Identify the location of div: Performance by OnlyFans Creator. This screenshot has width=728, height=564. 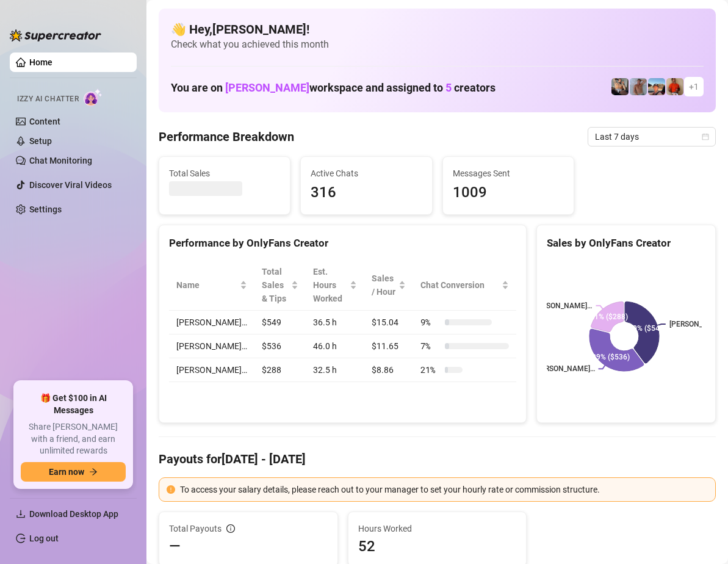
(343, 243).